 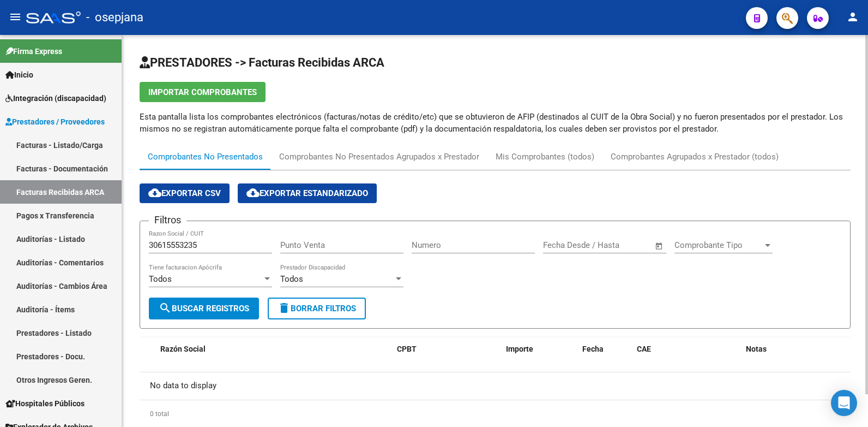 What do you see at coordinates (407, 349) in the screenshot?
I see `span: CPBT` at bounding box center [407, 349].